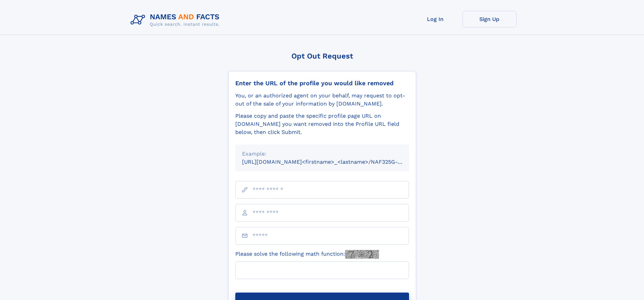 Image resolution: width=644 pixels, height=300 pixels. Describe the element at coordinates (436, 19) in the screenshot. I see `a: Log In` at that location.